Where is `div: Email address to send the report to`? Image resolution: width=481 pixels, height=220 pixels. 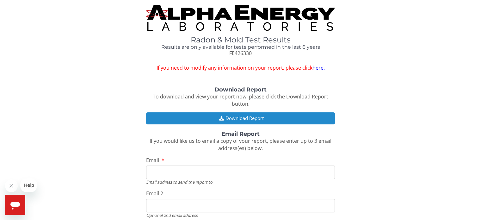 div: Email address to send the report to is located at coordinates (241, 182).